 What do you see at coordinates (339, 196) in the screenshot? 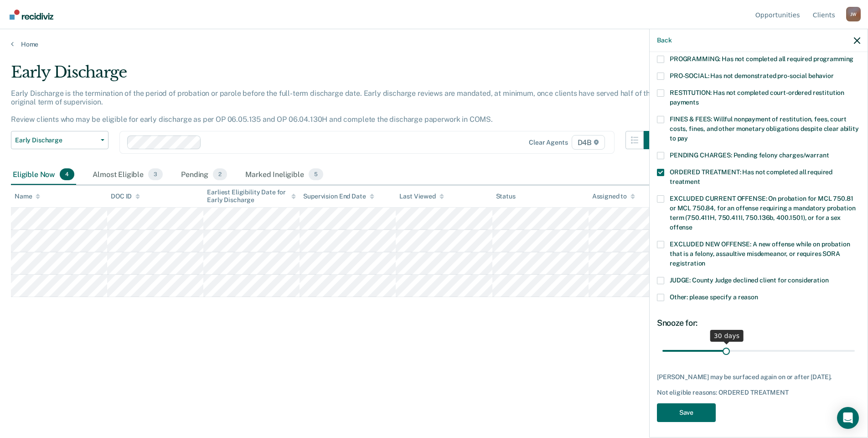
I see `div: Supervision End Date` at bounding box center [339, 196].